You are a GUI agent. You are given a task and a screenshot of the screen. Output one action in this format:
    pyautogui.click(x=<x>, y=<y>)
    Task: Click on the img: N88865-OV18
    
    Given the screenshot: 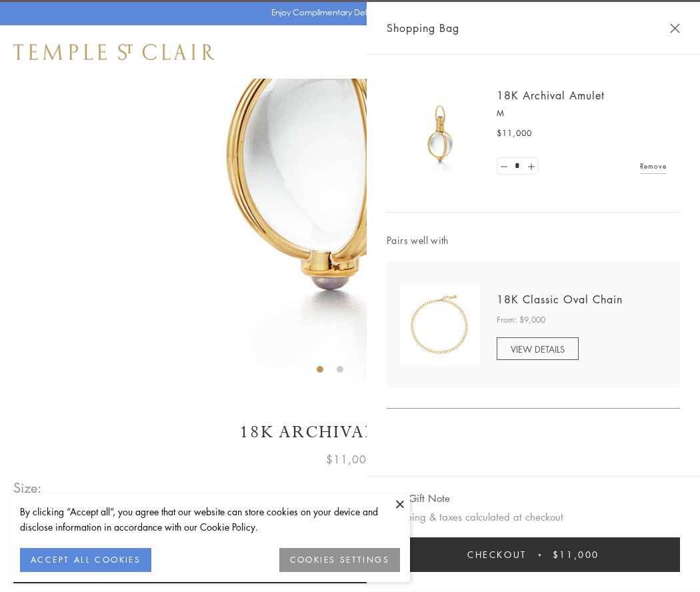 What is the action you would take?
    pyautogui.click(x=440, y=324)
    